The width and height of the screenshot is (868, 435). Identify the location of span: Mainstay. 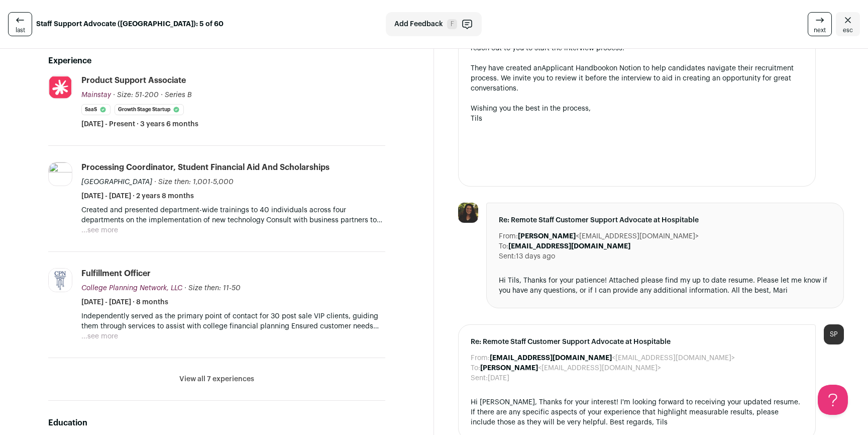
(96, 95).